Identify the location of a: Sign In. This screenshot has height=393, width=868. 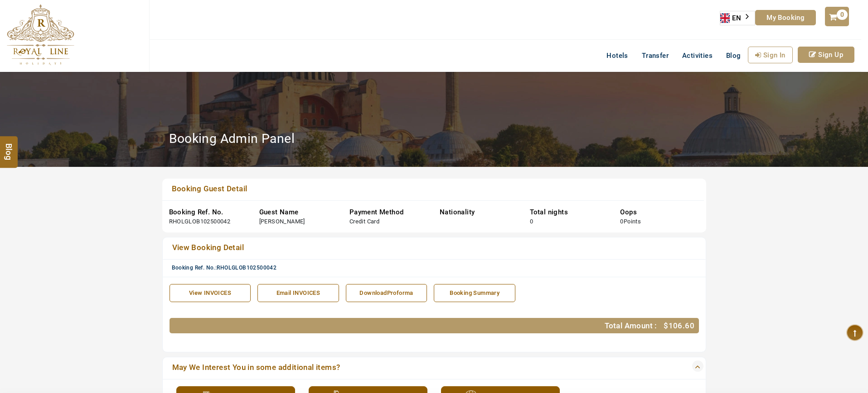
(769, 55).